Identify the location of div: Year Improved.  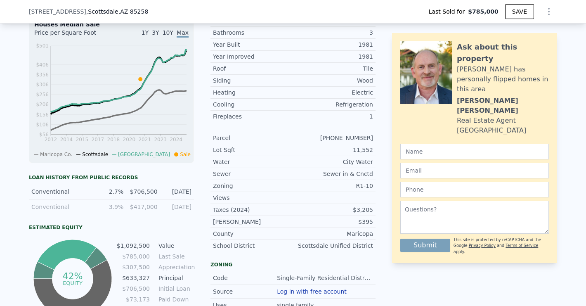
(253, 56).